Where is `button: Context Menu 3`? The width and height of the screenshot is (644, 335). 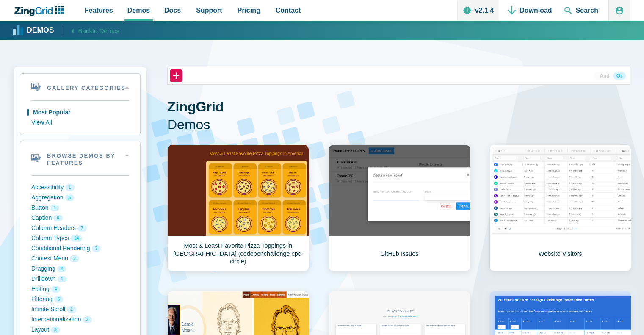 button: Context Menu 3 is located at coordinates (80, 258).